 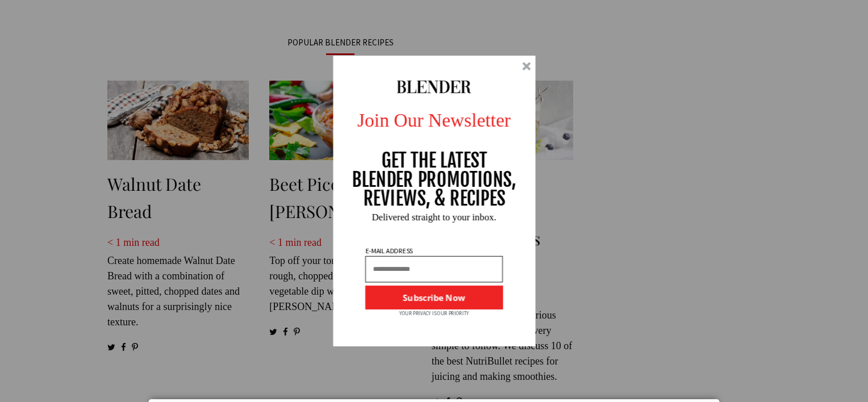 I want to click on p: Join Our Newsletter, so click(x=434, y=120).